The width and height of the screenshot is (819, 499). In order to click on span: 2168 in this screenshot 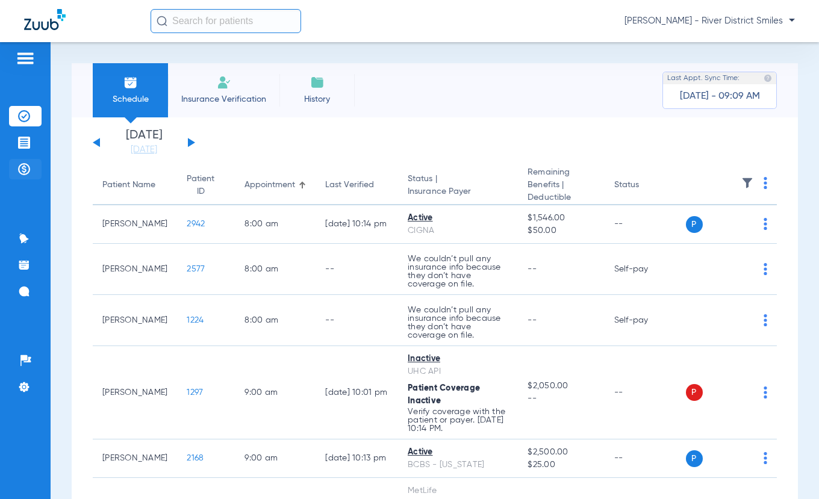, I will do `click(195, 458)`.